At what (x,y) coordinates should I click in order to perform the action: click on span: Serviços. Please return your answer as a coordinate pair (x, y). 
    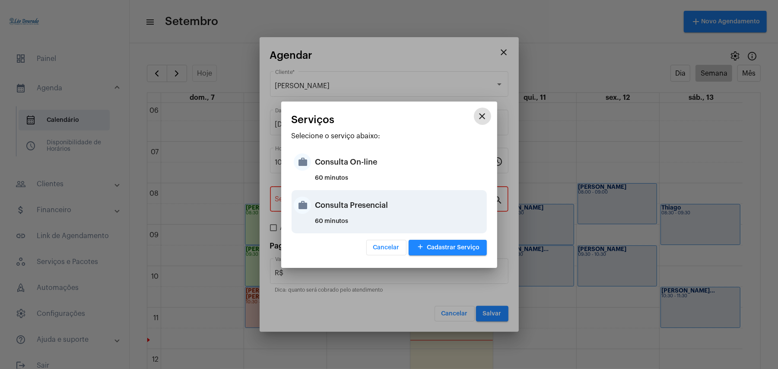
    Looking at the image, I should click on (313, 120).